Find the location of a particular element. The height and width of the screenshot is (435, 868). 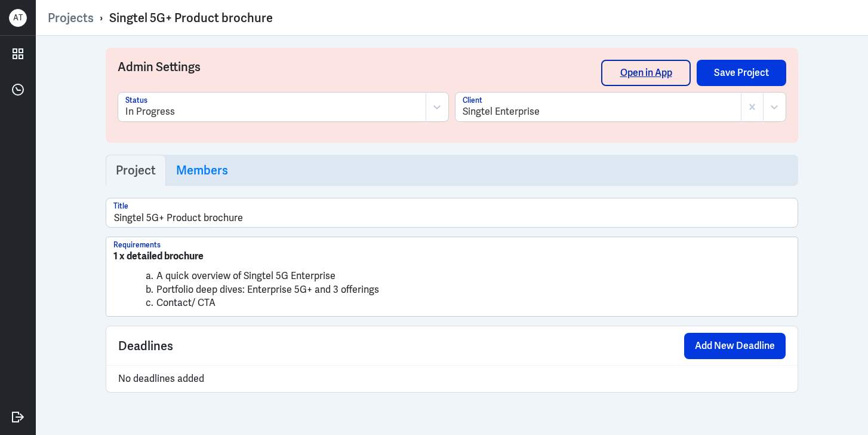

a: Projects is located at coordinates (70, 18).